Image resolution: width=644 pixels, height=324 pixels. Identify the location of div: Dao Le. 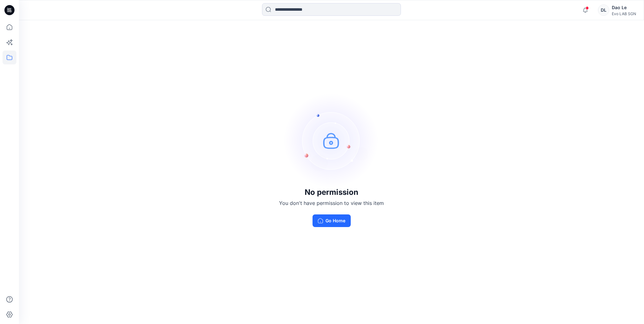
(624, 8).